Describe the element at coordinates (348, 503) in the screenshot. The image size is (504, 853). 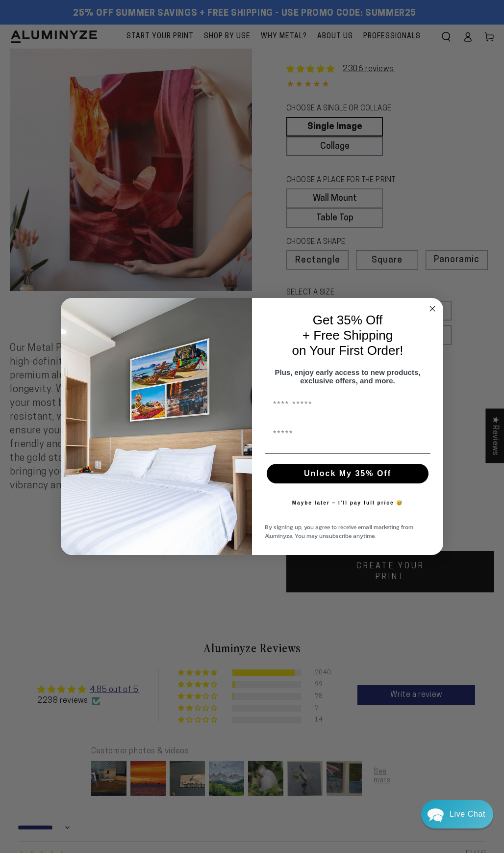
I see `button: Maybe later – I’ll pay full price 😅` at that location.